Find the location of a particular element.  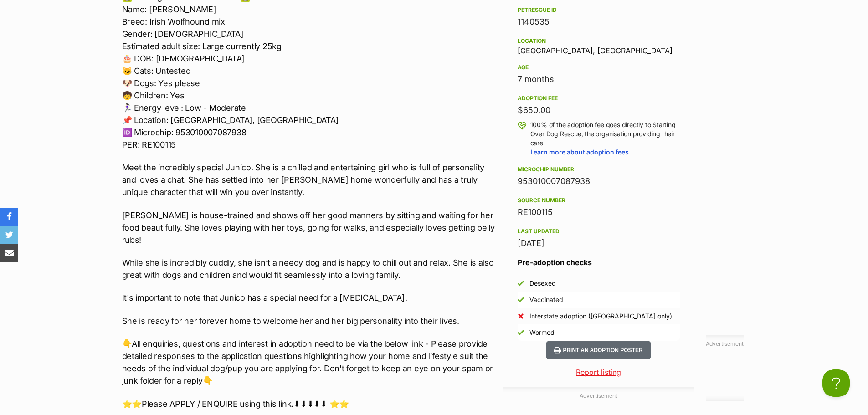

div: Desexed is located at coordinates (542, 283).